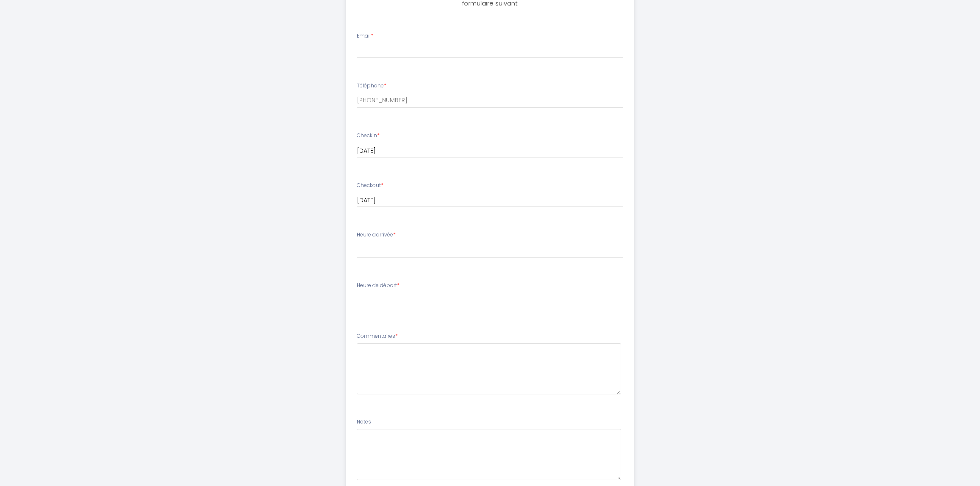  I want to click on label: Notes, so click(364, 422).